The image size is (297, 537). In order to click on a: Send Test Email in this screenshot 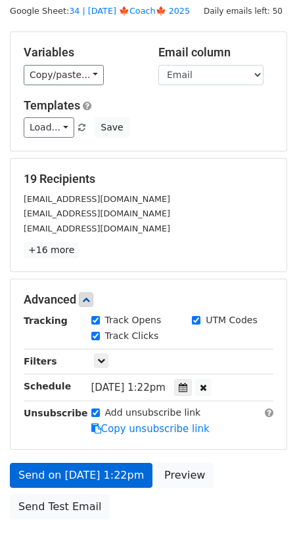, I will do `click(60, 507)`.